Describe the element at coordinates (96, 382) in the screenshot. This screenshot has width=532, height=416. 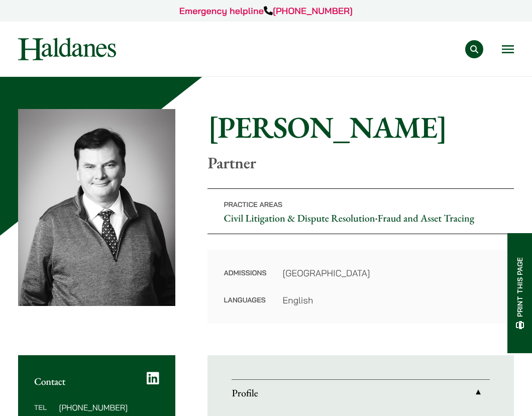
I see `h2: Contact` at that location.